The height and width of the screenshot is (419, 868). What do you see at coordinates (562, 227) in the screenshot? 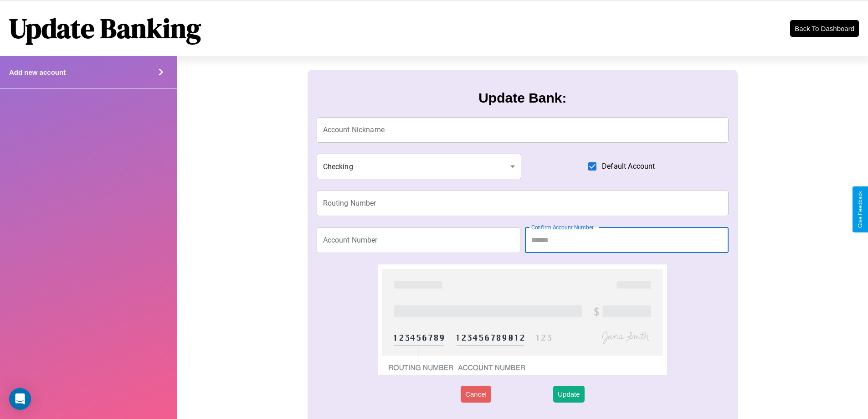
I see `label: Confirm Account Number` at bounding box center [562, 227].